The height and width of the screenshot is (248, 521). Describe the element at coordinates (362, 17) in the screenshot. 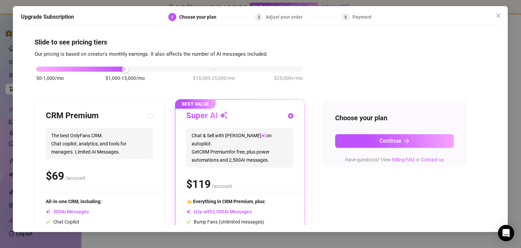

I see `div: Payment` at that location.